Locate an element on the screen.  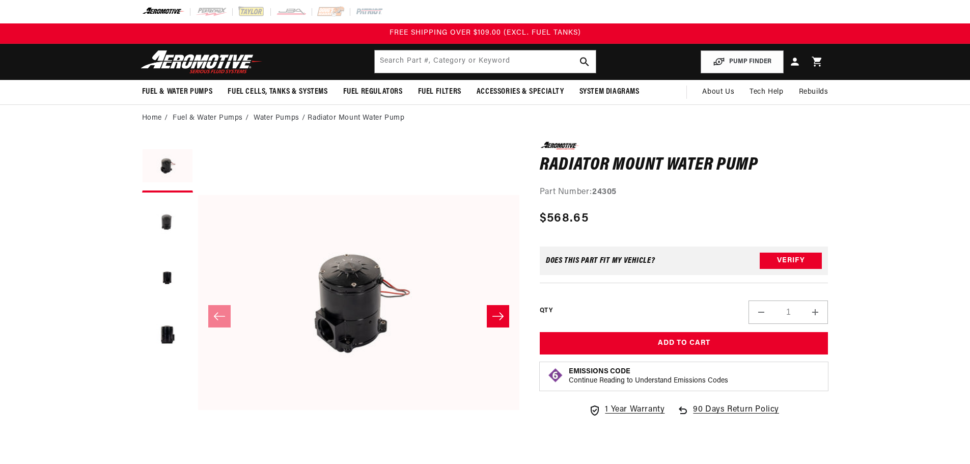
strong: 24305 is located at coordinates (605, 192).